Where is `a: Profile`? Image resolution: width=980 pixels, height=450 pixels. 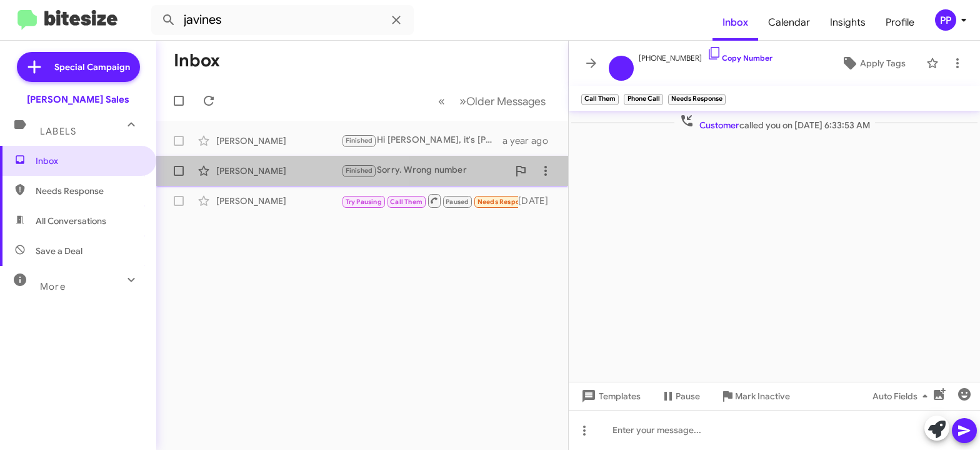 a: Profile is located at coordinates (900, 23).